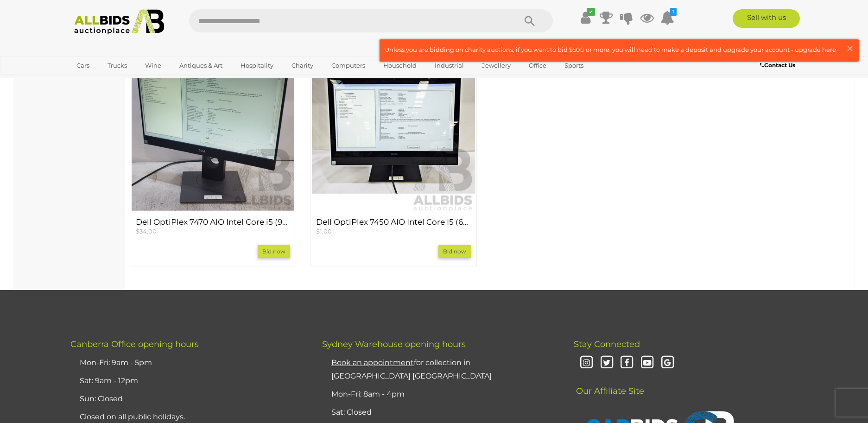  Describe the element at coordinates (302, 65) in the screenshot. I see `a: Charity` at that location.